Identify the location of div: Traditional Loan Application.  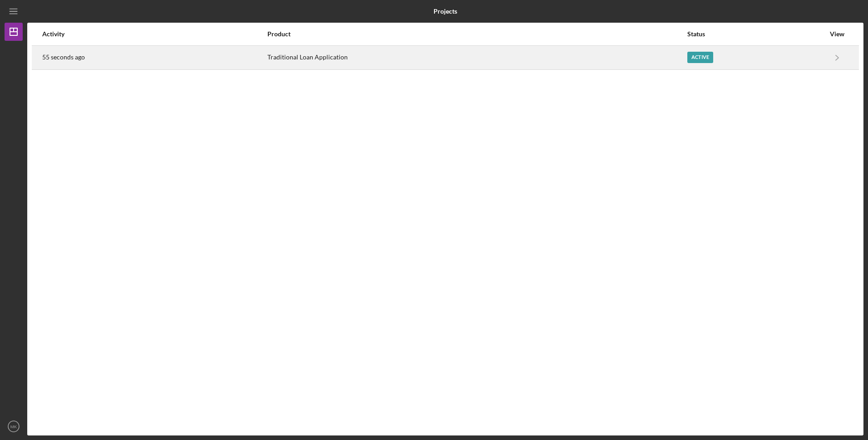
(477, 58).